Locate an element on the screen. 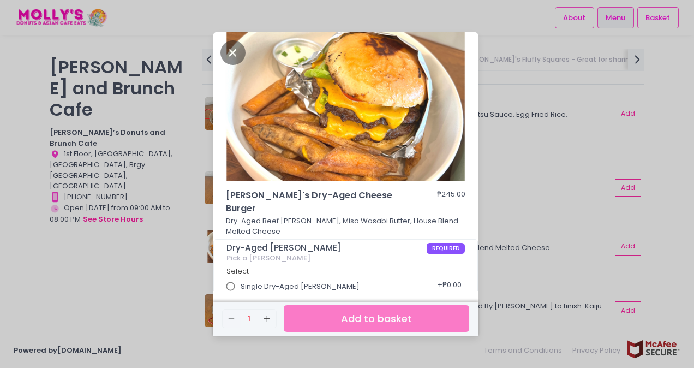 The width and height of the screenshot is (694, 368). button: Add to basket is located at coordinates (376, 318).